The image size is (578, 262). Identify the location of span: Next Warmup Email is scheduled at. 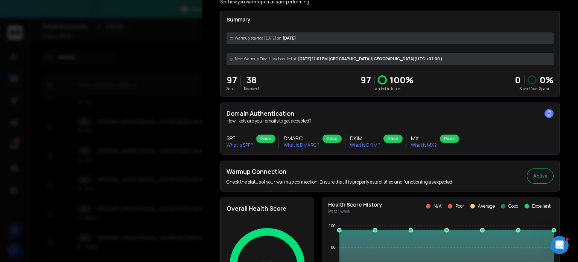
(266, 59).